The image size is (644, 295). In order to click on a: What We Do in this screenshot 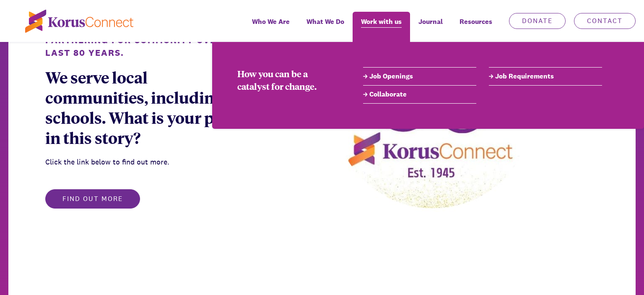, I will do `click(325, 27)`.